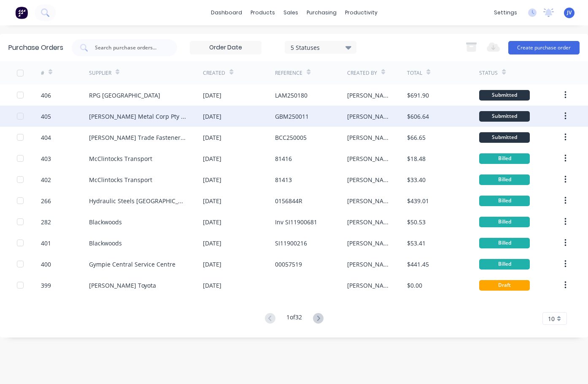 Image resolution: width=588 pixels, height=384 pixels. I want to click on div: 0156844R, so click(288, 200).